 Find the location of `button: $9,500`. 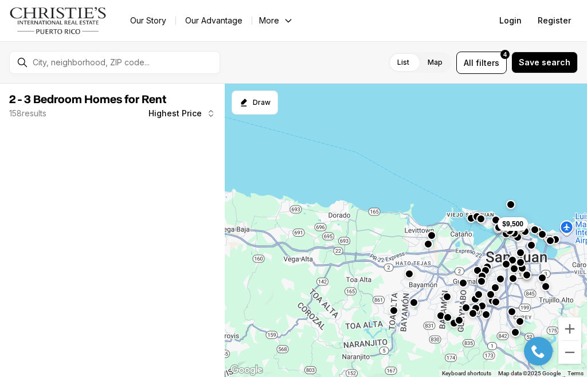

button: $9,500 is located at coordinates (513, 224).